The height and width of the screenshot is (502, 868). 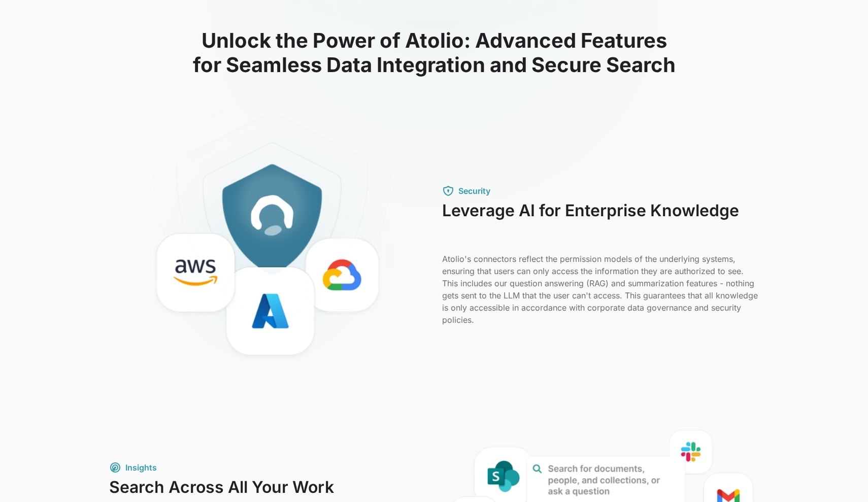 What do you see at coordinates (600, 221) in the screenshot?
I see `h3: Leverage AI for Enterprise Knowledge` at bounding box center [600, 221].